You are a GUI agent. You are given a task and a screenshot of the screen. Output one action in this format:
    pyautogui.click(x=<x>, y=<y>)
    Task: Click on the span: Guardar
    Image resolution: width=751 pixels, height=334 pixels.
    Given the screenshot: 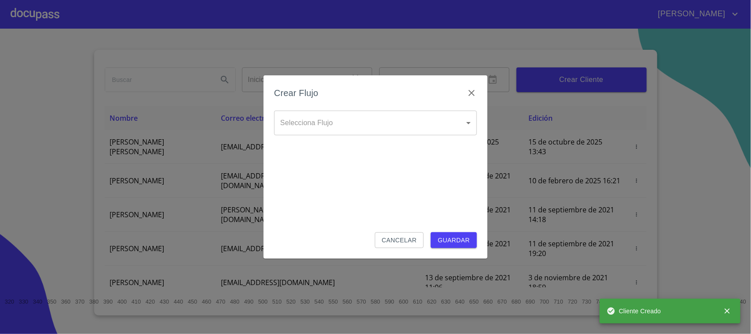 What is the action you would take?
    pyautogui.click(x=454, y=240)
    